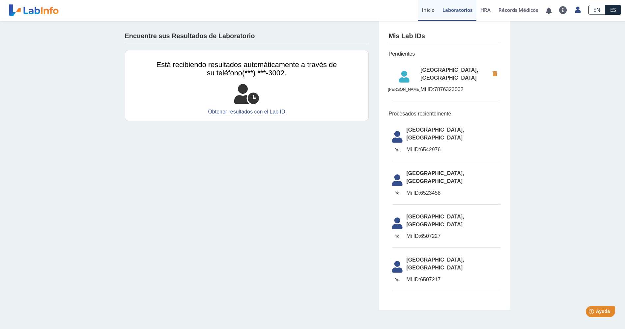 This screenshot has height=329, width=625. I want to click on span: 6523458, so click(453, 193).